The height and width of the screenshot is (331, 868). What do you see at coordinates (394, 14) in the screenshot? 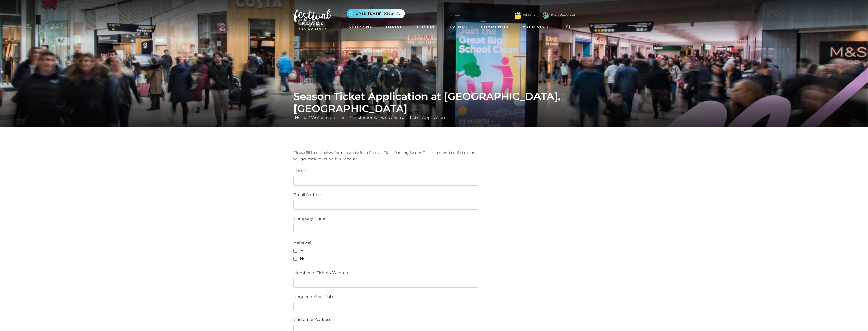
I see `span: 9.30am-7pm` at bounding box center [394, 14].